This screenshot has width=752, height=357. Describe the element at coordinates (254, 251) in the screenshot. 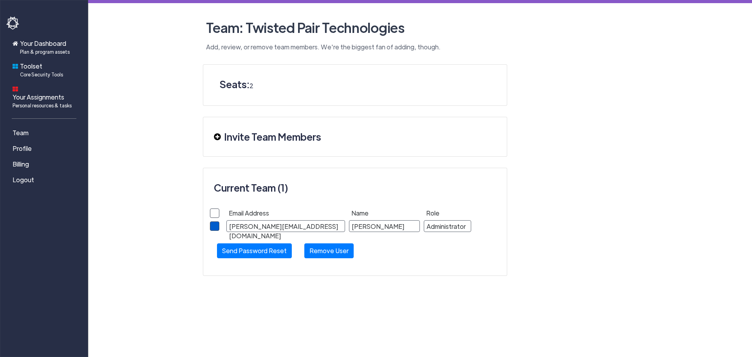

I see `button: Send Password Reset` at that location.